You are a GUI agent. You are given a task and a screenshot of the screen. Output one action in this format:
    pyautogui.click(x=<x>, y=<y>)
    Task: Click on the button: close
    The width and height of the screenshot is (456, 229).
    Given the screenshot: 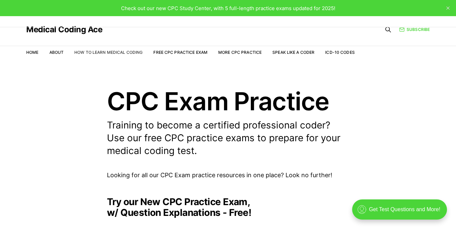 What is the action you would take?
    pyautogui.click(x=448, y=8)
    